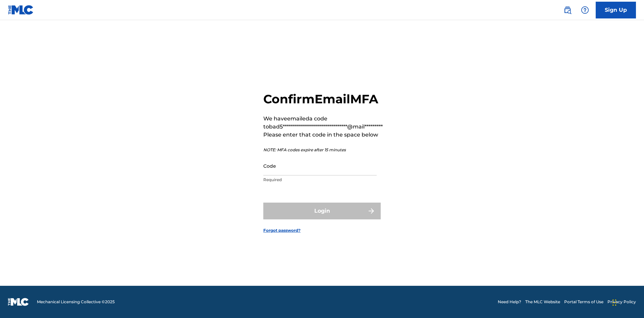 The image size is (644, 318). I want to click on img: help, so click(586, 10).